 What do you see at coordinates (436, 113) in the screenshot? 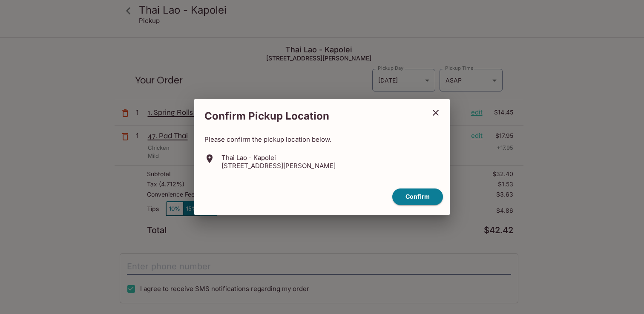
I see `button: close` at bounding box center [436, 113].